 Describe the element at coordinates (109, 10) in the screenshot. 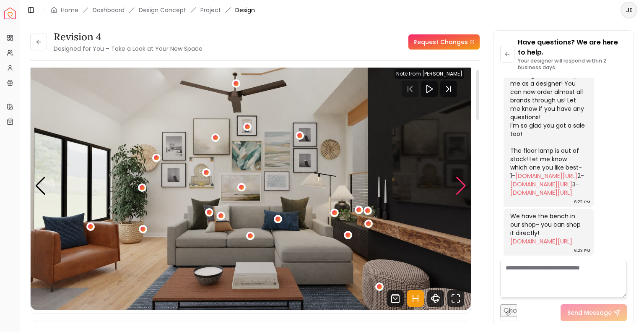

I see `a: Dashboard` at that location.